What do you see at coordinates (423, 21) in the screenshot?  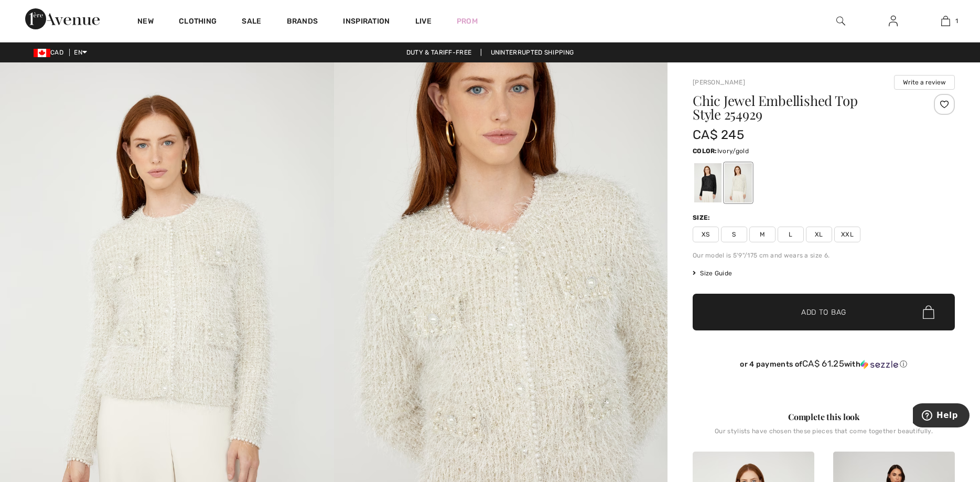 I see `a: Live` at bounding box center [423, 21].